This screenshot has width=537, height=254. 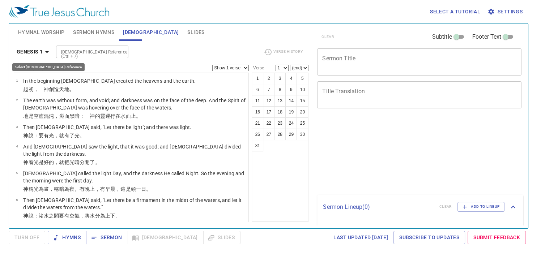 What do you see at coordinates (291, 90) in the screenshot?
I see `button: 9` at bounding box center [291, 90].